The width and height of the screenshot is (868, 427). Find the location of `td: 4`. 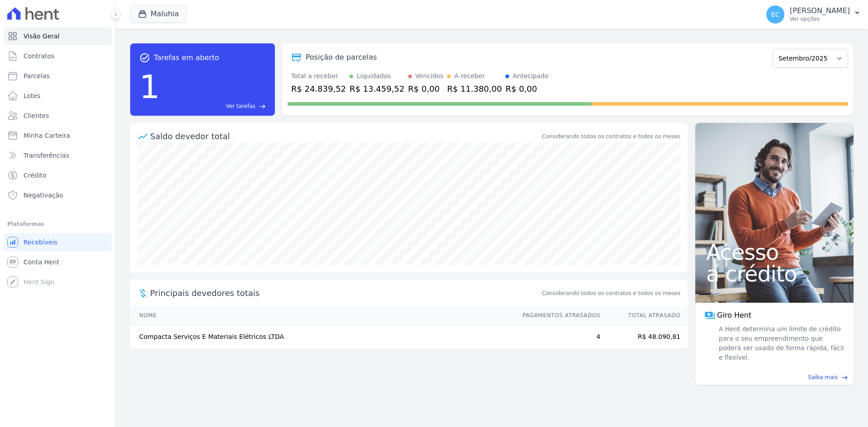

td: 4 is located at coordinates (558, 337).